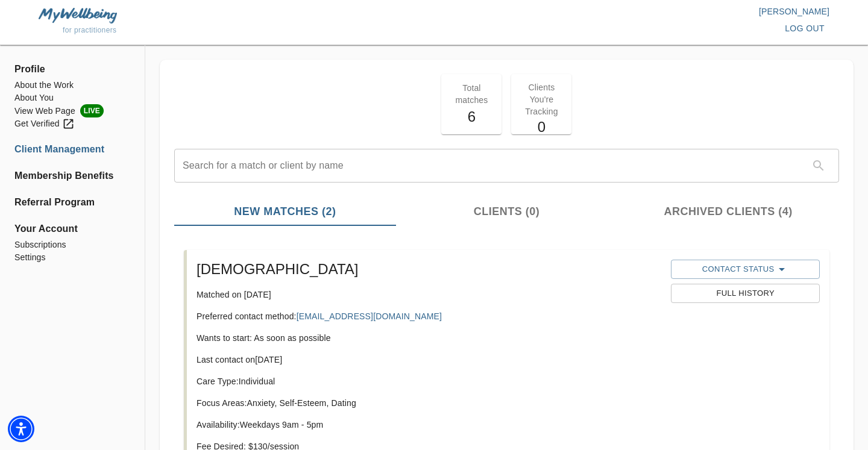  Describe the element at coordinates (745, 294) in the screenshot. I see `span: Full History` at that location.